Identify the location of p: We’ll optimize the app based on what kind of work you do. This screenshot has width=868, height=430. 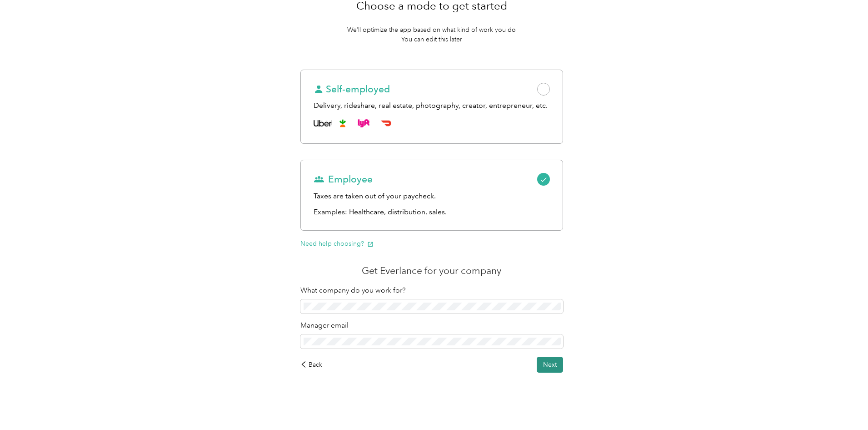
(431, 29).